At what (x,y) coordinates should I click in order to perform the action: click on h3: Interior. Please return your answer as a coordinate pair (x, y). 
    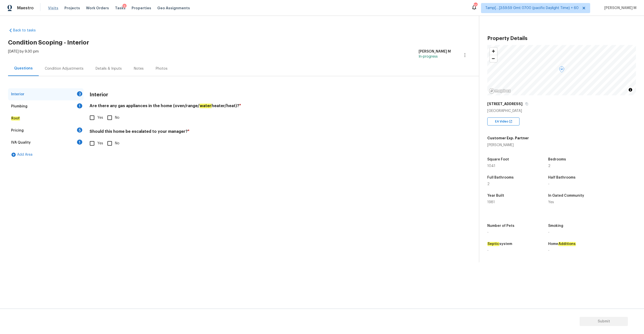
    Looking at the image, I should click on (99, 95).